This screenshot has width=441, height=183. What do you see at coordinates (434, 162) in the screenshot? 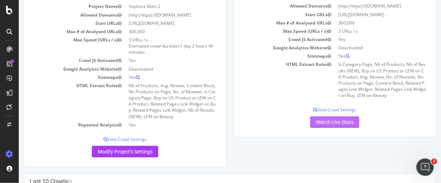
I see `span: 2` at bounding box center [434, 162].